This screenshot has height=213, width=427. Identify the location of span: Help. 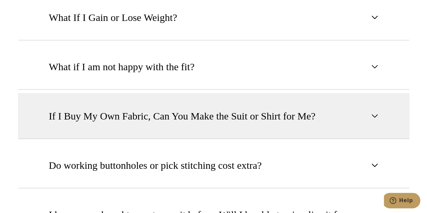
(22, 8).